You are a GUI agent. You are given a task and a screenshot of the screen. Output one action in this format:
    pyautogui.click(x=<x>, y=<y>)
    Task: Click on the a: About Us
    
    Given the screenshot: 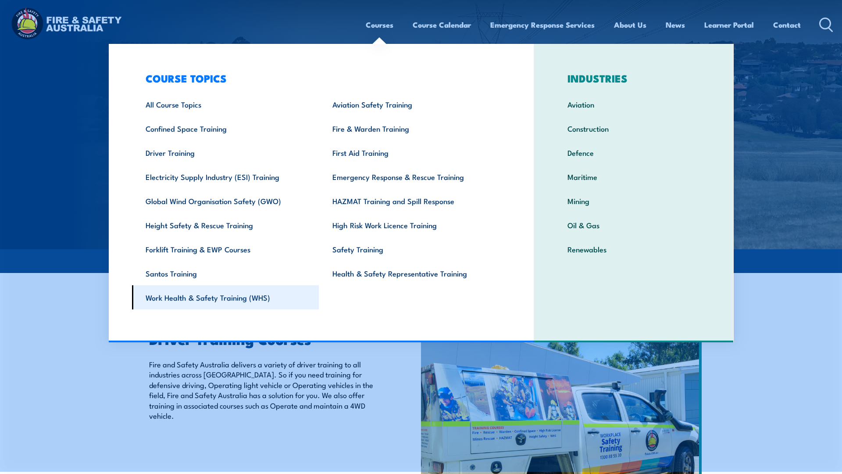 What is the action you would take?
    pyautogui.click(x=630, y=25)
    